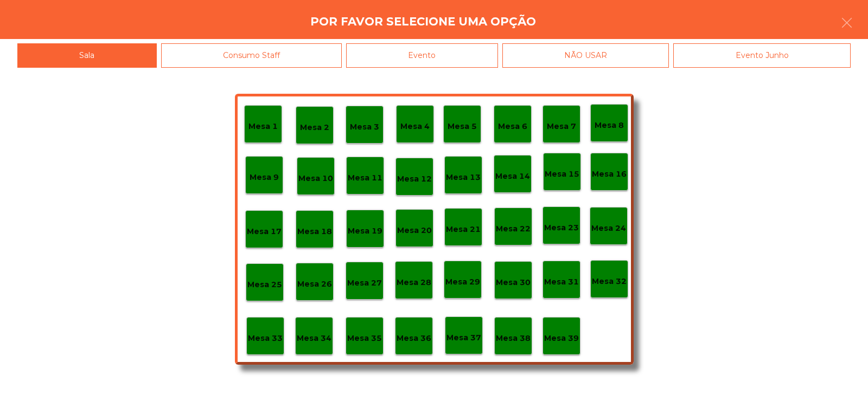 The height and width of the screenshot is (395, 868). I want to click on p: Mesa 28, so click(413, 283).